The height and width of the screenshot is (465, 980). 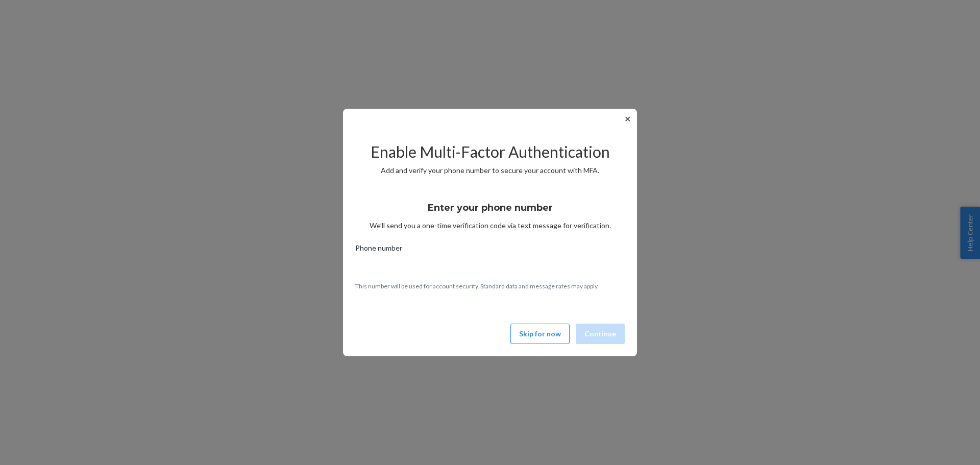 What do you see at coordinates (490, 286) in the screenshot?
I see `p: This number will be used for account security. Standard data and message rates may apply.` at bounding box center [490, 286].